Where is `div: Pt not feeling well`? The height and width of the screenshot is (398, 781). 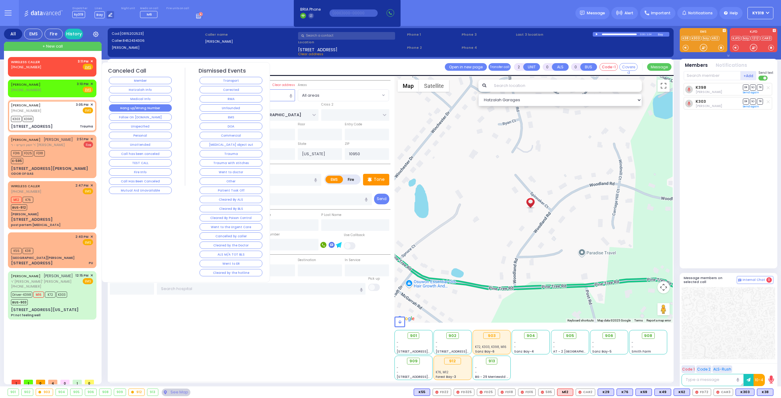
div: Pt not feeling well is located at coordinates (26, 315).